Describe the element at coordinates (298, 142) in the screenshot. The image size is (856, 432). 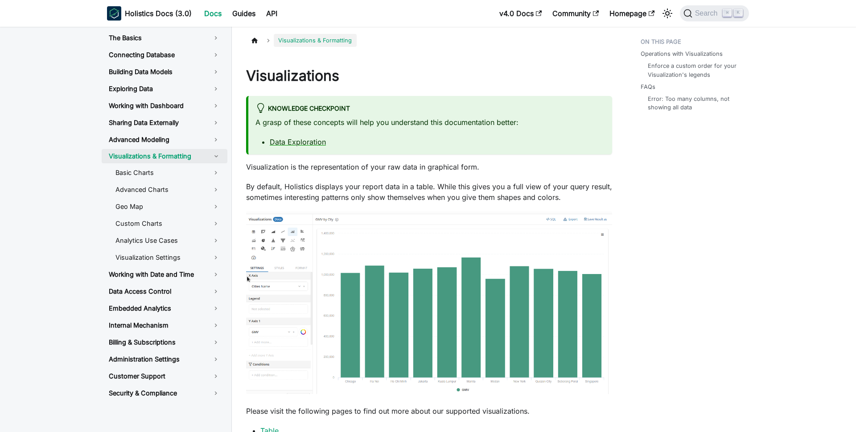
I see `a: Data Exploration` at that location.